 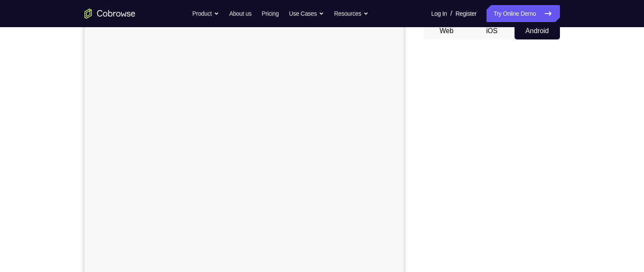 I want to click on a: Pricing, so click(x=270, y=13).